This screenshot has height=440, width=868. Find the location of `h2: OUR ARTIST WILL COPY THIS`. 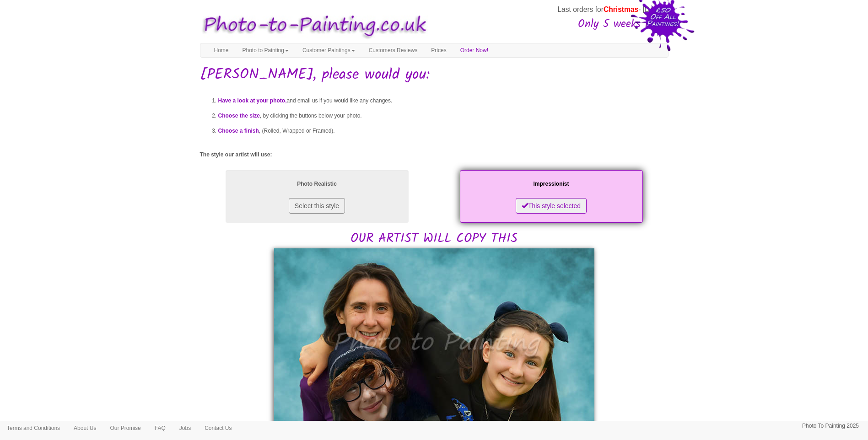

h2: OUR ARTIST WILL COPY THIS is located at coordinates (434, 206).